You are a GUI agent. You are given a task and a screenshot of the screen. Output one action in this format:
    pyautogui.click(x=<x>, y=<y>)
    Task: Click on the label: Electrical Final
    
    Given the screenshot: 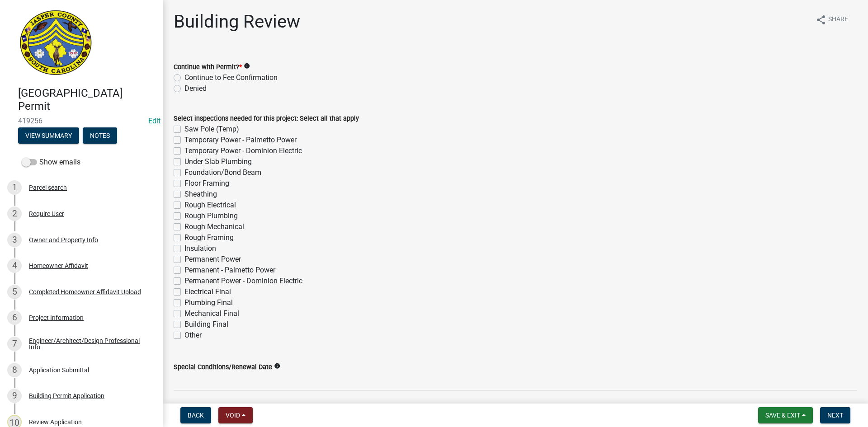 What is the action you would take?
    pyautogui.click(x=207, y=292)
    